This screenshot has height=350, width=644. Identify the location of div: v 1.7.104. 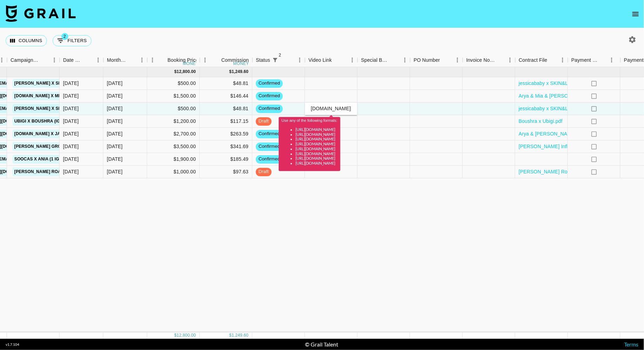
(12, 344).